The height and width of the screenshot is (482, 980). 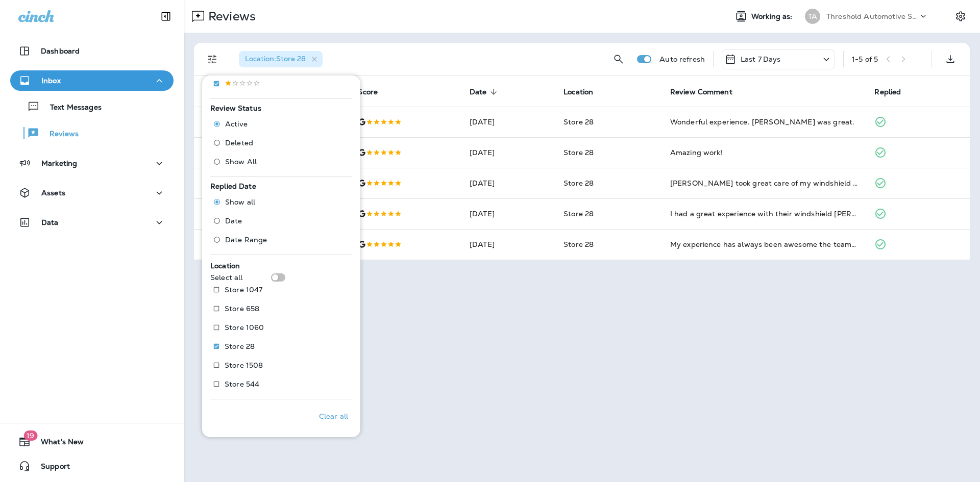 What do you see at coordinates (773, 17) in the screenshot?
I see `span: Working as:` at bounding box center [773, 17].